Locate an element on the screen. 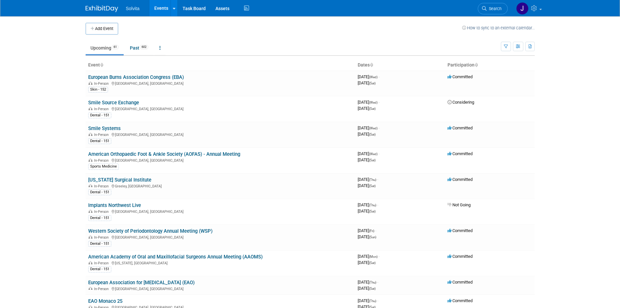 This screenshot has height=308, width=620. div: Sports Medicine is located at coordinates (104, 166).